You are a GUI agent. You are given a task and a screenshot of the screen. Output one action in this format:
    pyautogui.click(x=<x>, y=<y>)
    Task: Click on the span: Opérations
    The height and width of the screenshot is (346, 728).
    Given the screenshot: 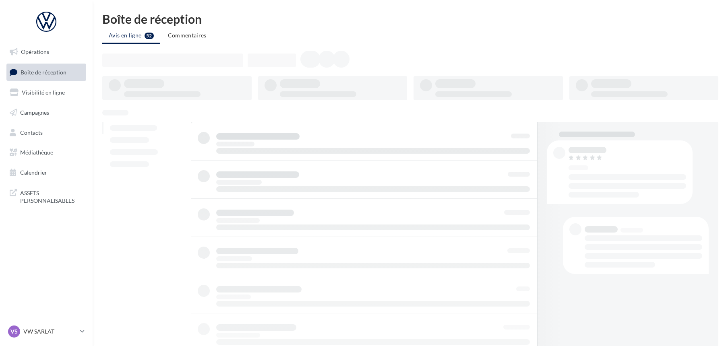 What is the action you would take?
    pyautogui.click(x=35, y=52)
    